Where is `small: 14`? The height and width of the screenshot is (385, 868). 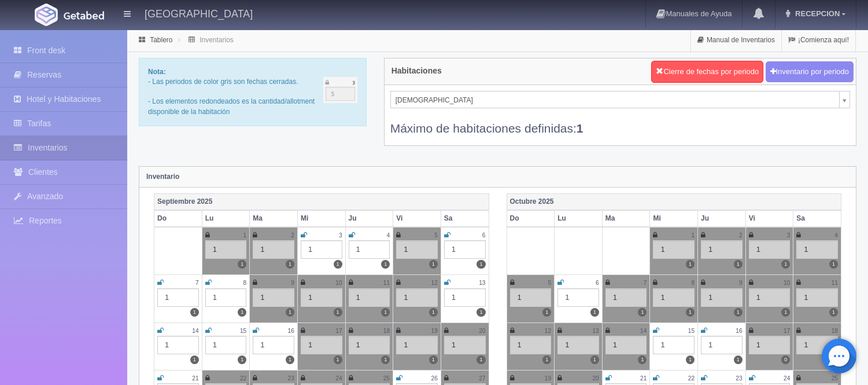
small: 14 is located at coordinates (643, 331).